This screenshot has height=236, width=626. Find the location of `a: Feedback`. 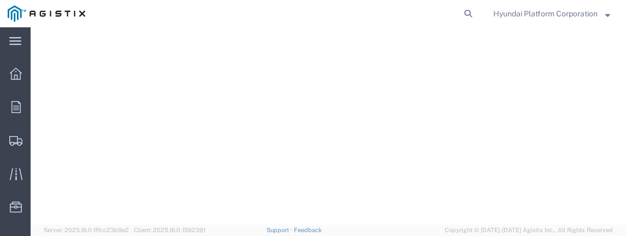

a: Feedback is located at coordinates (308, 230).